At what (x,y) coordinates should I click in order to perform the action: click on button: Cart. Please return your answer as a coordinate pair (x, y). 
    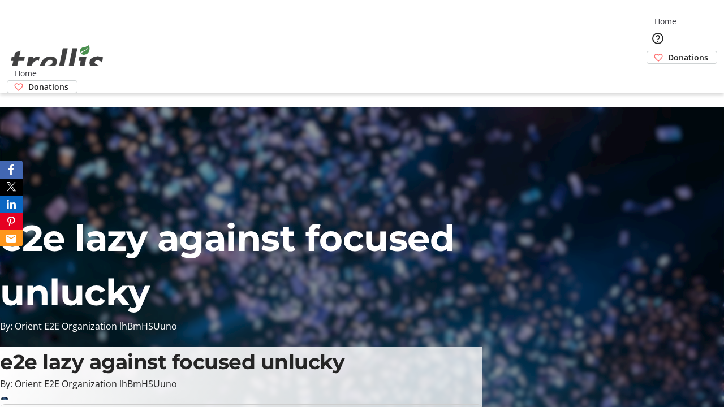
    Looking at the image, I should click on (658, 75).